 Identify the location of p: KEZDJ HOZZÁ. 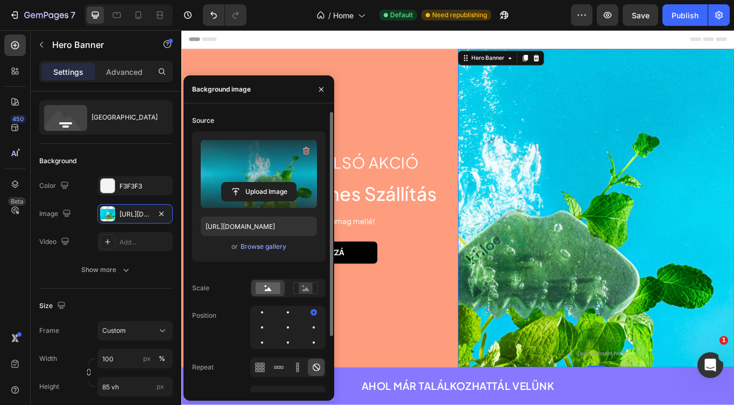
(161, 260).